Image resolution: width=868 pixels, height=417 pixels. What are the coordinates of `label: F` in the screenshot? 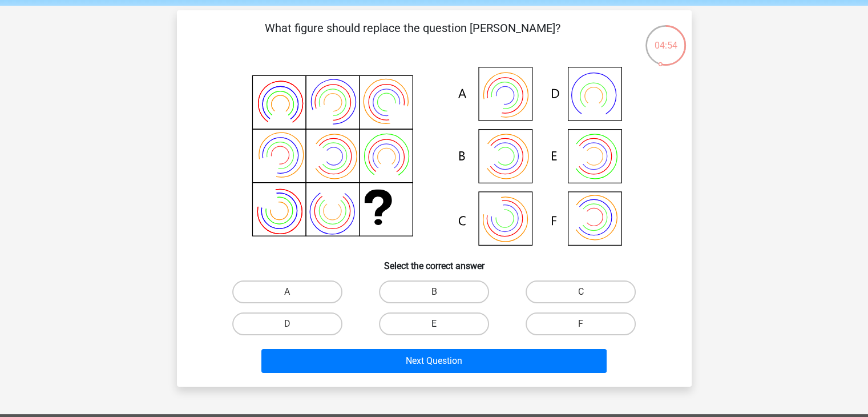 It's located at (581, 324).